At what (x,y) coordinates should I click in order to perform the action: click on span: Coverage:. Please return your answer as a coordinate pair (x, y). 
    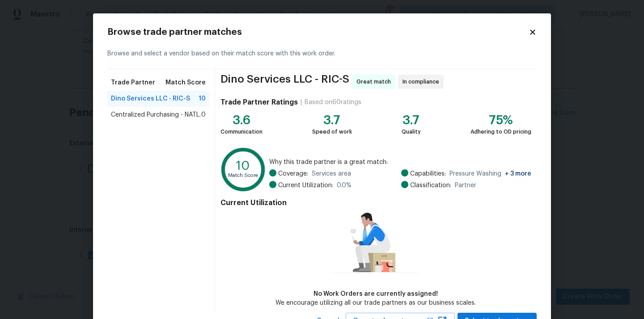
    Looking at the image, I should click on (293, 174).